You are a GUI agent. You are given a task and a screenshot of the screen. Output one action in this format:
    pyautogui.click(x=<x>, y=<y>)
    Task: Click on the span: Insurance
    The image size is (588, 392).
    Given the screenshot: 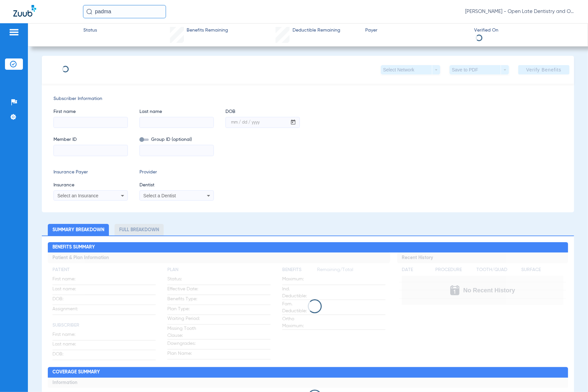 What is the action you would take?
    pyautogui.click(x=91, y=185)
    